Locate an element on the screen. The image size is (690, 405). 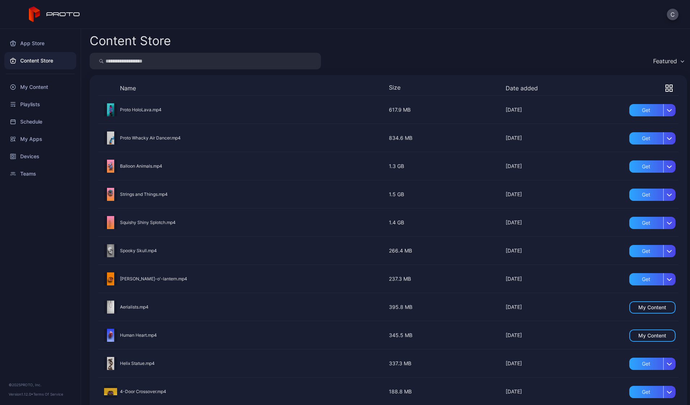
a: My Apps is located at coordinates (40, 139).